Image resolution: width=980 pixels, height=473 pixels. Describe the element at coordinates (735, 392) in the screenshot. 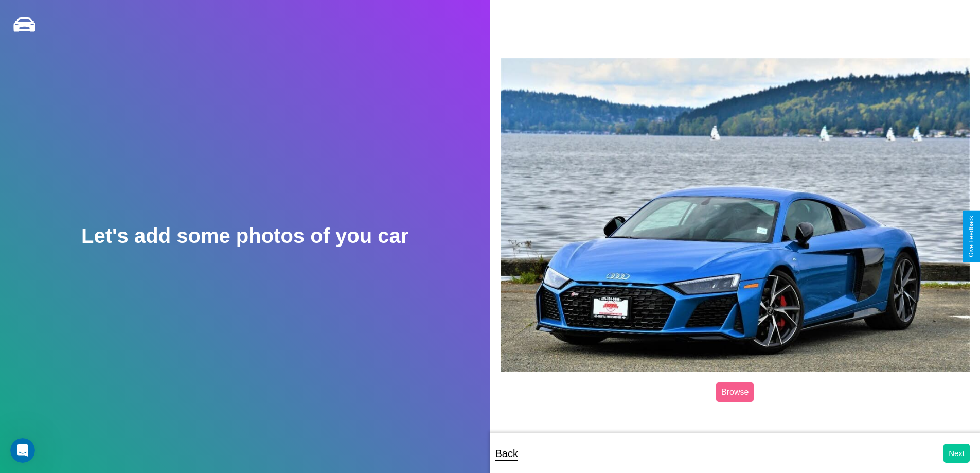

I see `label: Browse` at that location.